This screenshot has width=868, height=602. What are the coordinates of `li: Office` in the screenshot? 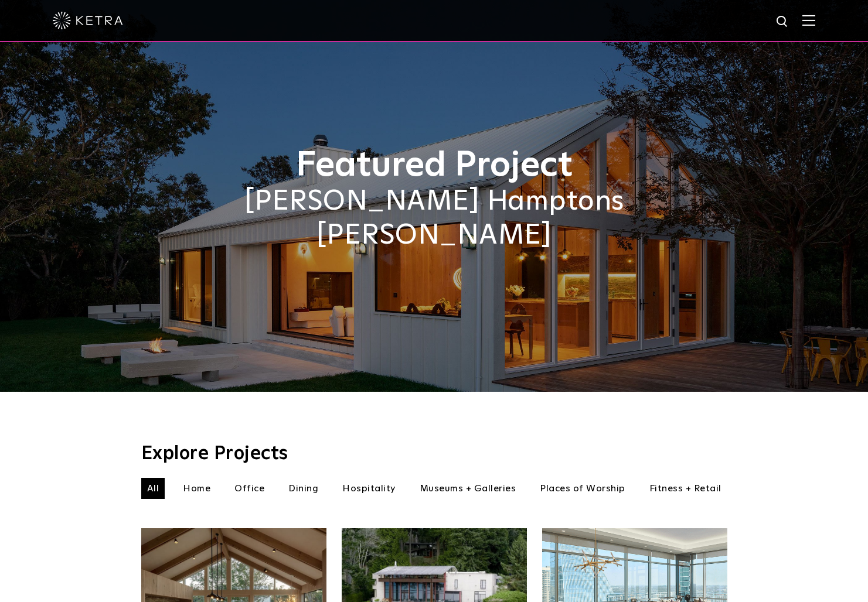 It's located at (249, 489).